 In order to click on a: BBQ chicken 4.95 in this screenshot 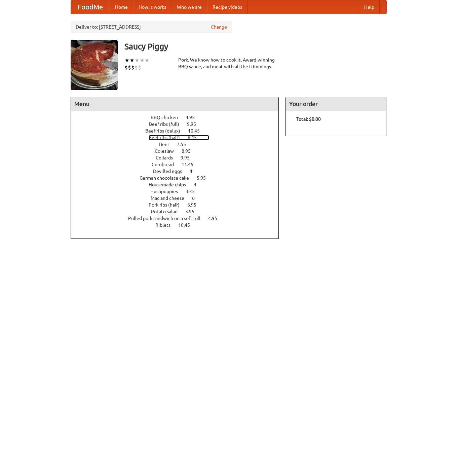, I will do `click(179, 118)`.